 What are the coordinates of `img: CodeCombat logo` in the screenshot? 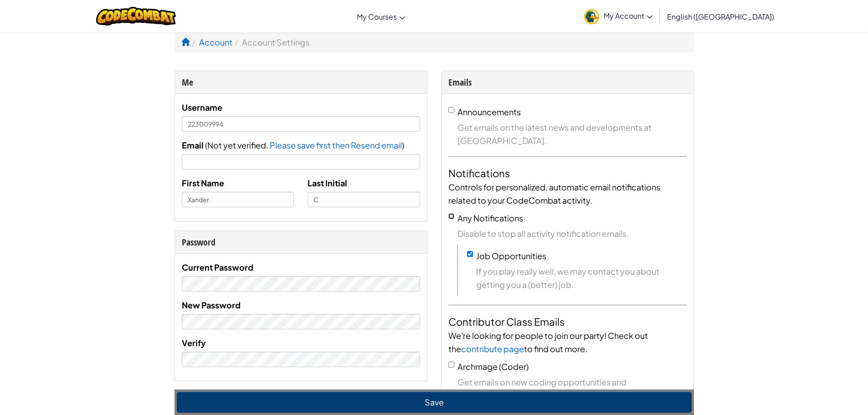 It's located at (136, 16).